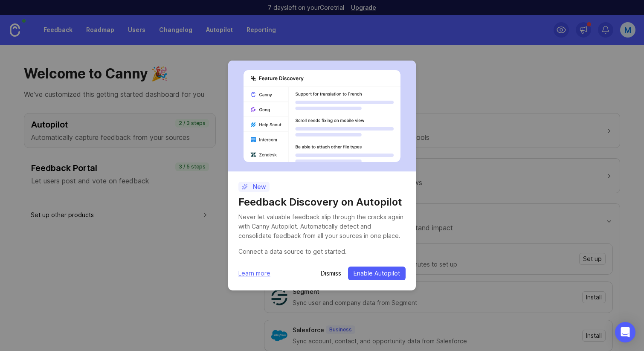  What do you see at coordinates (377, 274) in the screenshot?
I see `button: Enable Autopilot` at bounding box center [377, 274].